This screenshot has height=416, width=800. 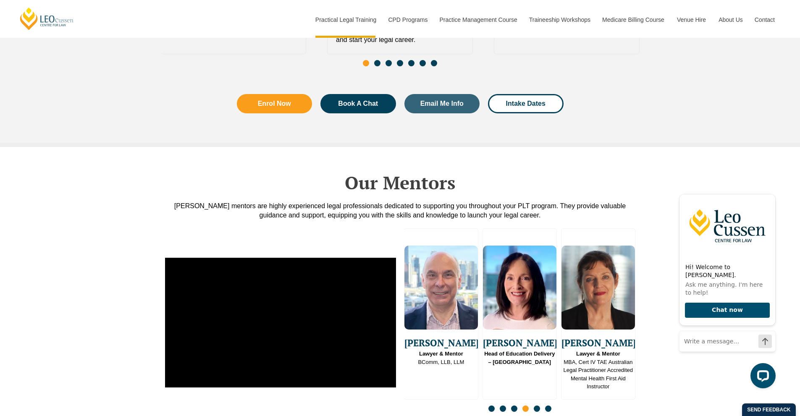 What do you see at coordinates (691, 20) in the screenshot?
I see `a: Venue Hire` at bounding box center [691, 20].